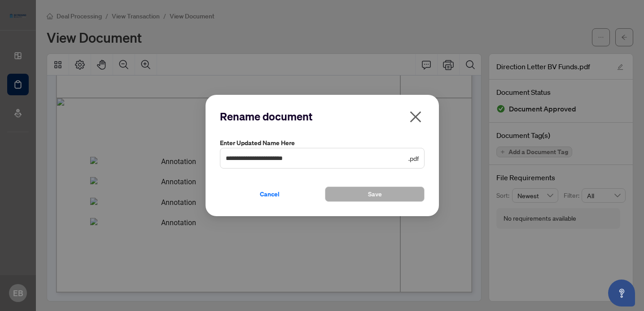  Describe the element at coordinates (413, 158) in the screenshot. I see `span: .pdf` at that location.